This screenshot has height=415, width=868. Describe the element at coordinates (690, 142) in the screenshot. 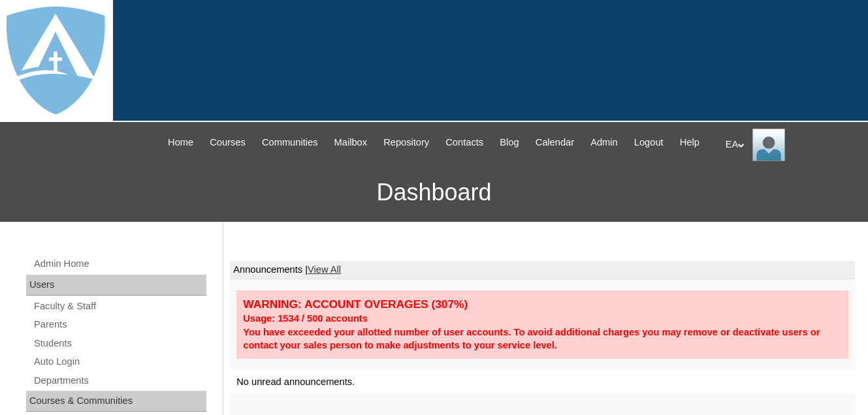

I see `a: Help` at that location.